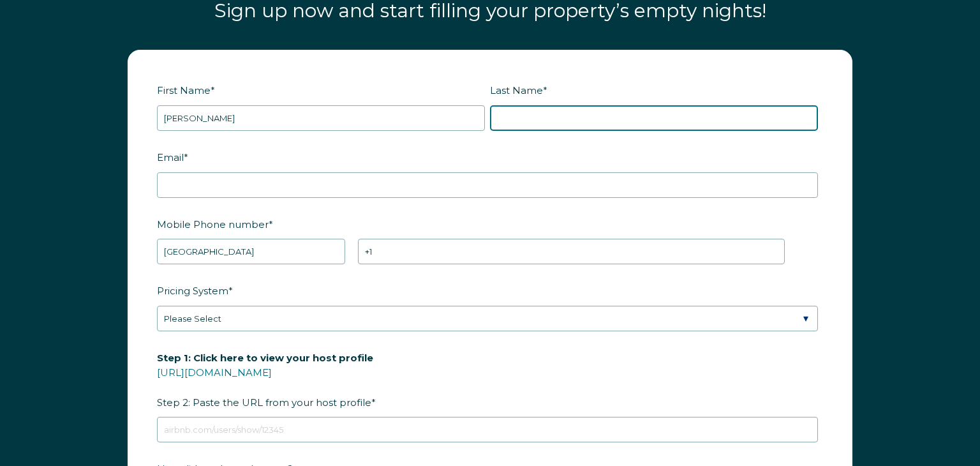 The height and width of the screenshot is (466, 980). I want to click on span: Last Name, so click(516, 90).